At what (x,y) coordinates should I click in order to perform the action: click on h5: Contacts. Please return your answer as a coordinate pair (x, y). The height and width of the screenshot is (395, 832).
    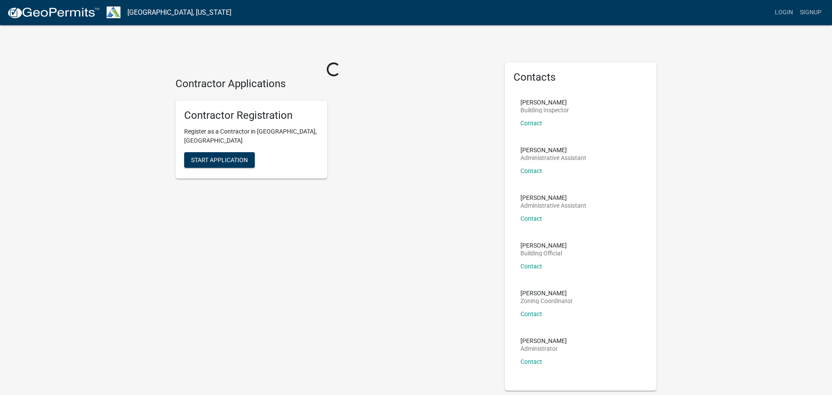
    Looking at the image, I should click on (581, 77).